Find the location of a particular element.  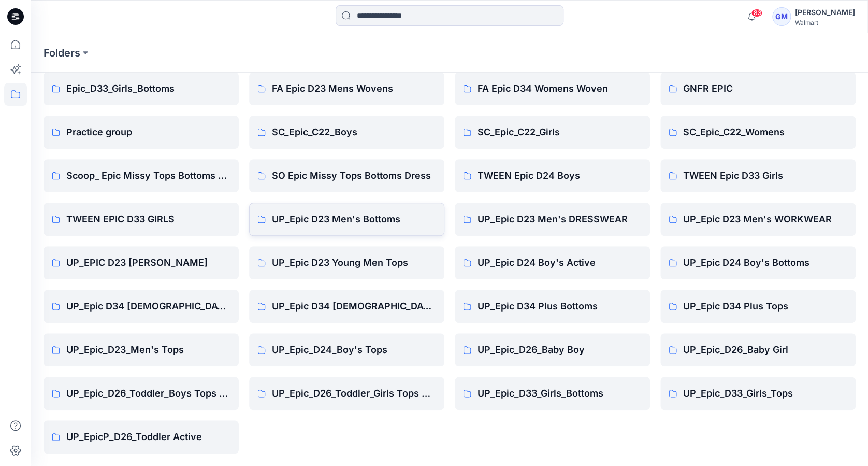

a: UP_Epic D24 Boy's Active is located at coordinates (552, 263).